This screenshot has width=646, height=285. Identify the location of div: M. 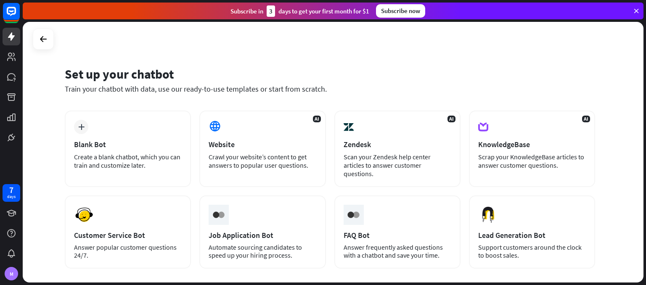
(11, 274).